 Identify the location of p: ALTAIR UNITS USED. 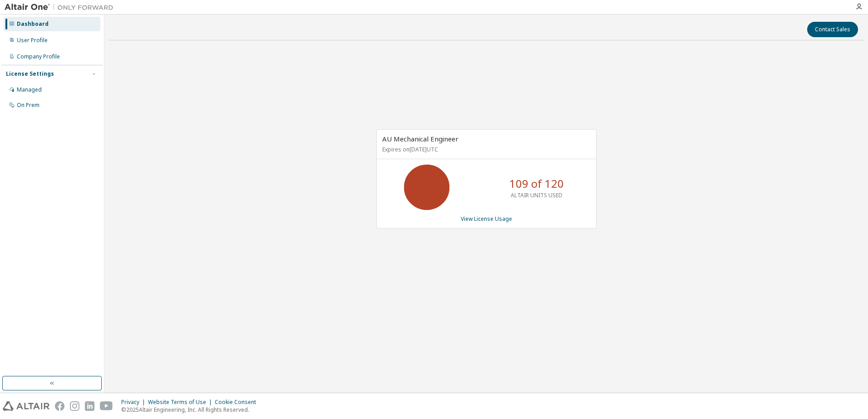
(536, 195).